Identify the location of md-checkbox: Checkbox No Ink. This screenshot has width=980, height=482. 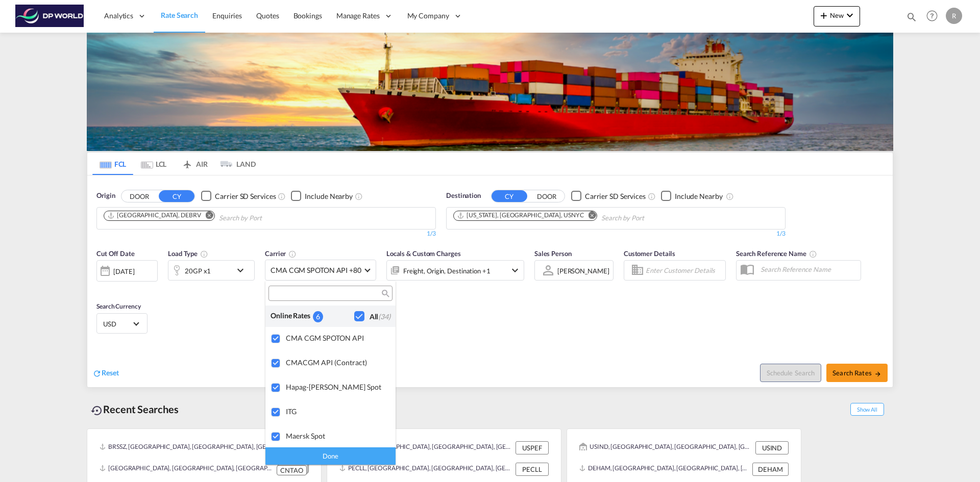
(372, 316).